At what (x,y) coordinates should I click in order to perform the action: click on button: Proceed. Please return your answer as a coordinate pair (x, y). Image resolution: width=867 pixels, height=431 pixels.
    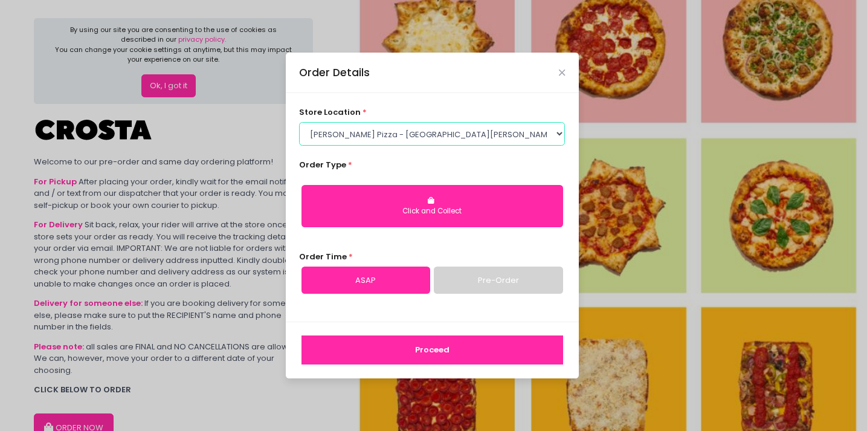
    Looking at the image, I should click on (432, 350).